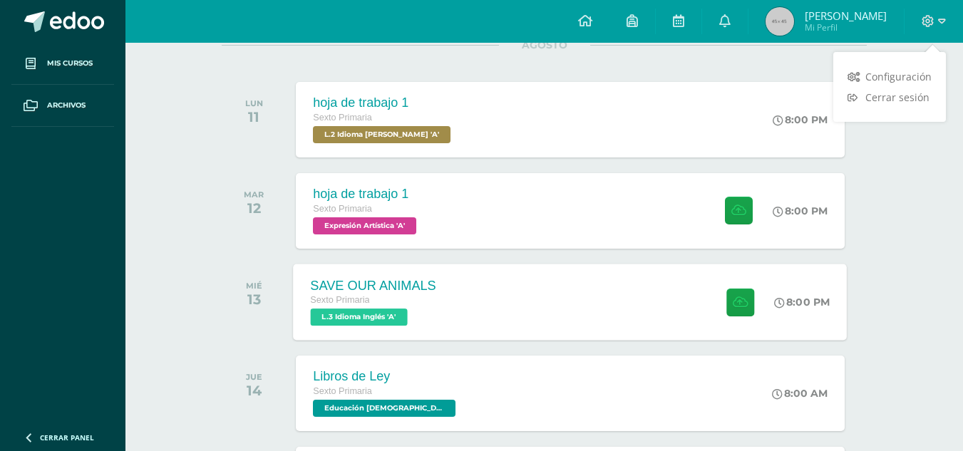 The width and height of the screenshot is (963, 451). I want to click on div: 11, so click(254, 117).